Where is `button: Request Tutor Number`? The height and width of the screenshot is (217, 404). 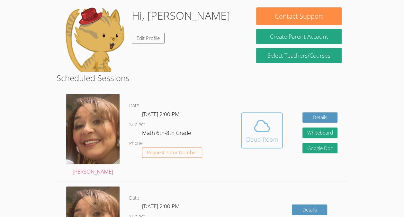 button: Request Tutor Number is located at coordinates (172, 152).